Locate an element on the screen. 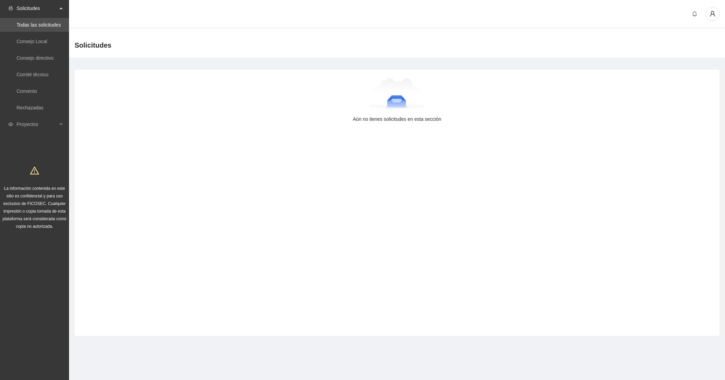 This screenshot has height=380, width=725. img: Aún no tienes solicitudes en esta sección is located at coordinates (397, 95).